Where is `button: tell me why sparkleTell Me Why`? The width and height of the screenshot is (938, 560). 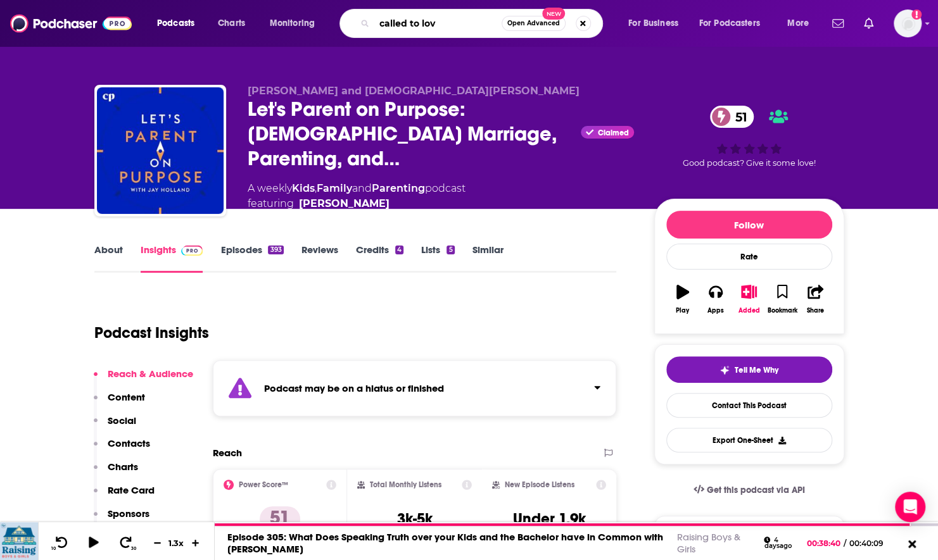 button: tell me why sparkleTell Me Why is located at coordinates (749, 370).